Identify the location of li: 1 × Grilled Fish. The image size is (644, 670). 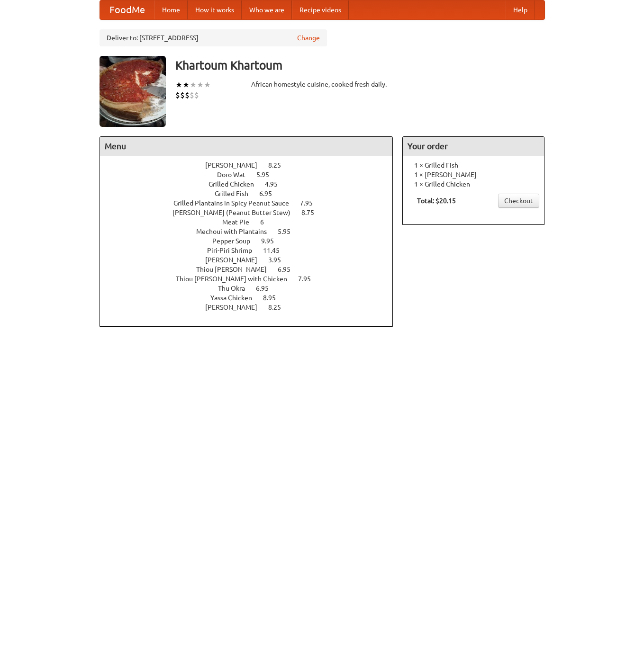
(473, 165).